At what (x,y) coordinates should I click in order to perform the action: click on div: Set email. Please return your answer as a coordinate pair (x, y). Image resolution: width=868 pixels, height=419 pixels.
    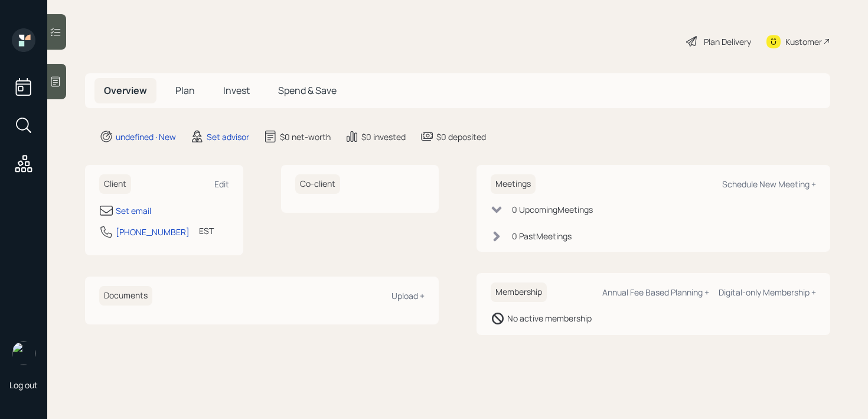
    Looking at the image, I should click on (133, 210).